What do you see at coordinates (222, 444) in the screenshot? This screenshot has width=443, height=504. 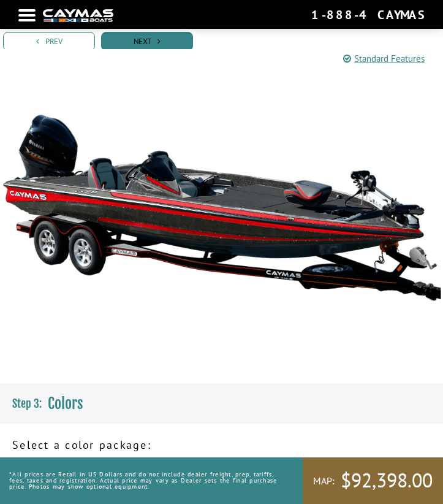 I see `p: Select a color package:` at bounding box center [222, 444].